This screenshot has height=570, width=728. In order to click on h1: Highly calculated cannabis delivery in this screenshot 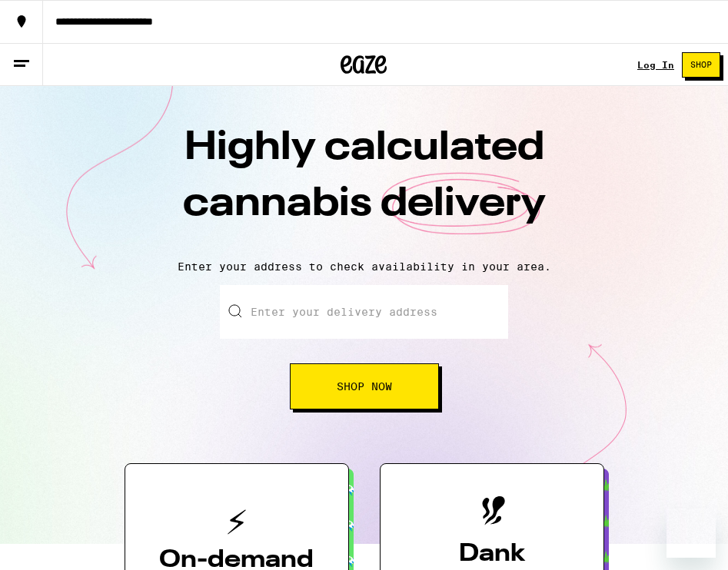, I will do `click(364, 184)`.